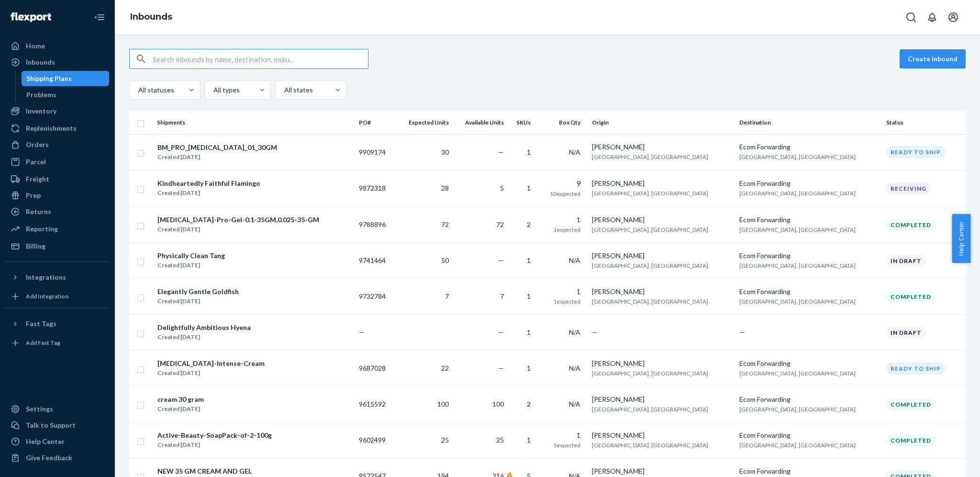 Image resolution: width=980 pixels, height=477 pixels. Describe the element at coordinates (567, 229) in the screenshot. I see `span: 1 expected` at that location.